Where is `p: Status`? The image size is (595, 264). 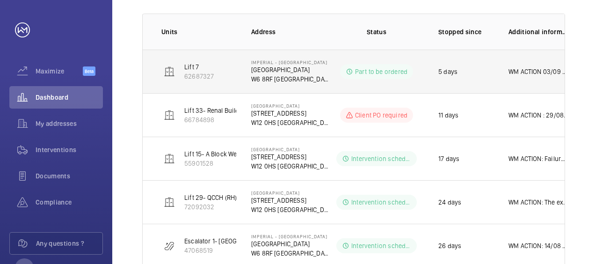 p: Status is located at coordinates (377, 32).